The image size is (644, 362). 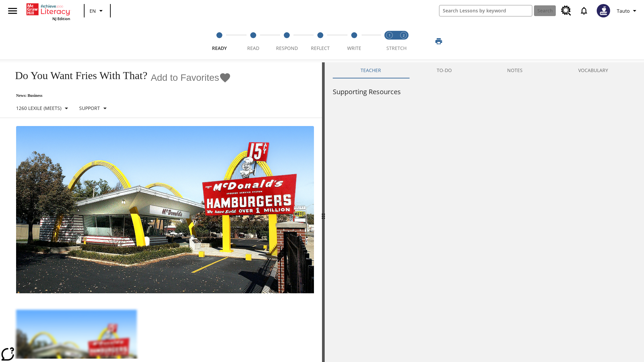 What do you see at coordinates (603, 11) in the screenshot?
I see `button: Select a new avatar` at bounding box center [603, 11].